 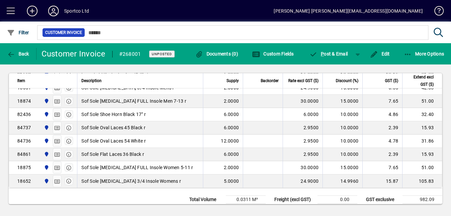 I want to click on td: 31.86, so click(x=422, y=141).